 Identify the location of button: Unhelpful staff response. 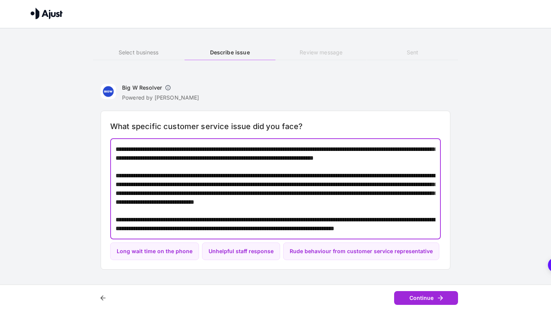
(241, 251).